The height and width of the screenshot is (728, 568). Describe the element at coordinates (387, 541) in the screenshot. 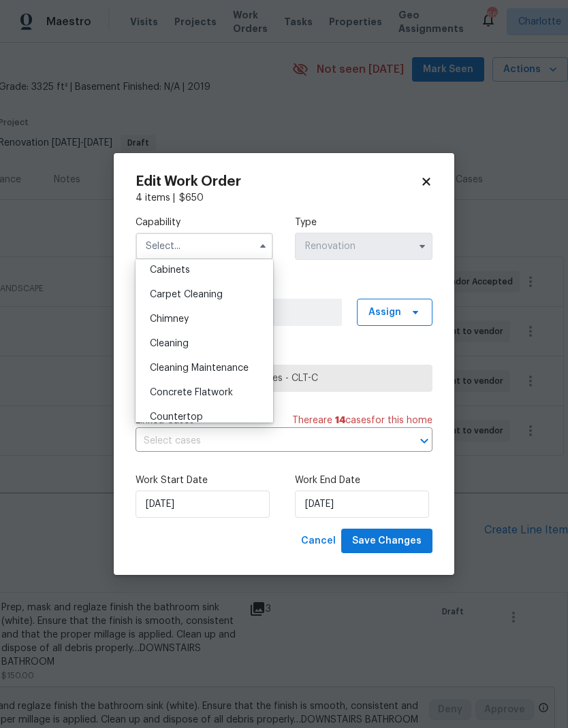

I see `span: Save Changes` at that location.